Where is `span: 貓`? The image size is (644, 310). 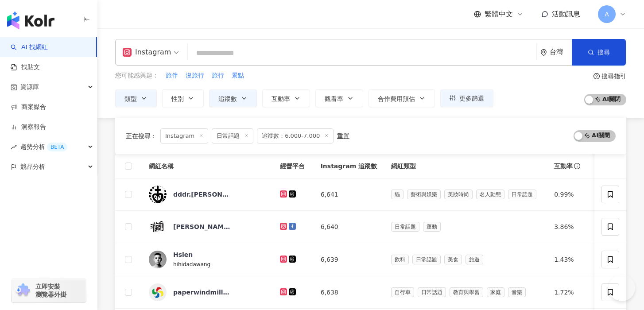 span: 貓 is located at coordinates (397, 195).